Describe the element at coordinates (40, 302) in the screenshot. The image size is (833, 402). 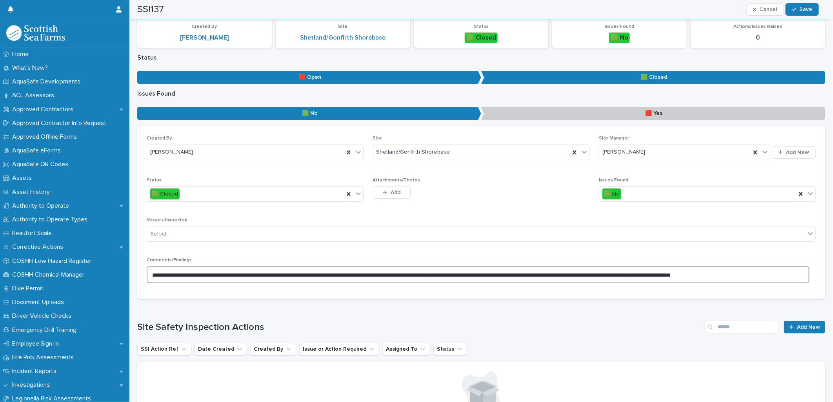
I see `p: Document Uploads` at that location.